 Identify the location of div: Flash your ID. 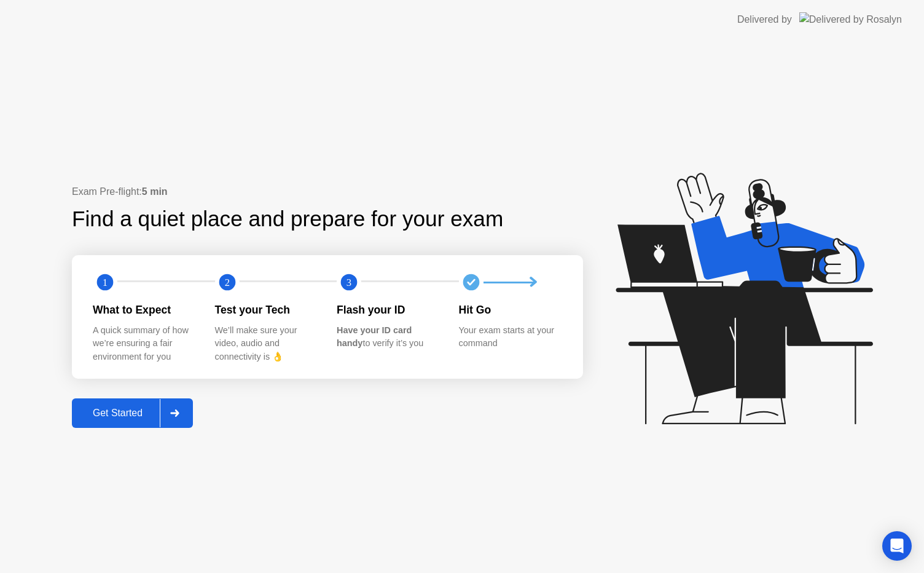
(387, 310).